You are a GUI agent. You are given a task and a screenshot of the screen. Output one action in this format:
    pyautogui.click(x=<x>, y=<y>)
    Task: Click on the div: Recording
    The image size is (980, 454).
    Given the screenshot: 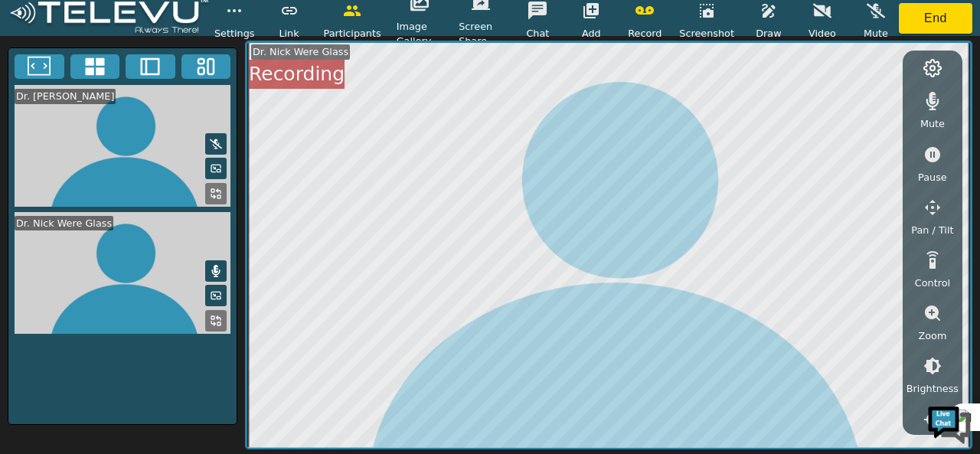 What is the action you would take?
    pyautogui.click(x=296, y=74)
    